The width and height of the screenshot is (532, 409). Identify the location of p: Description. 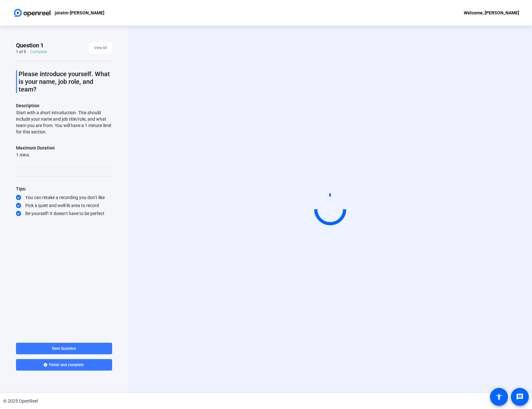
(64, 105).